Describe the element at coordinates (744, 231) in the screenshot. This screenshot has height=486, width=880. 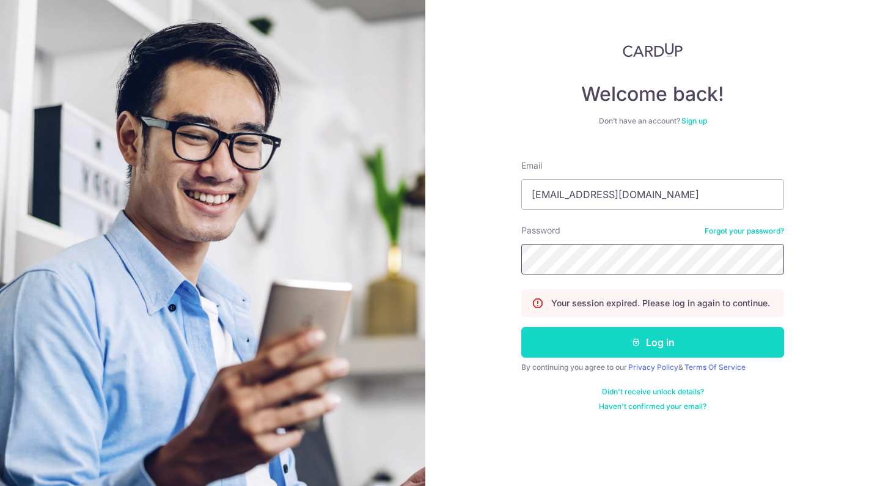
I see `a: Forgot your password?` at that location.